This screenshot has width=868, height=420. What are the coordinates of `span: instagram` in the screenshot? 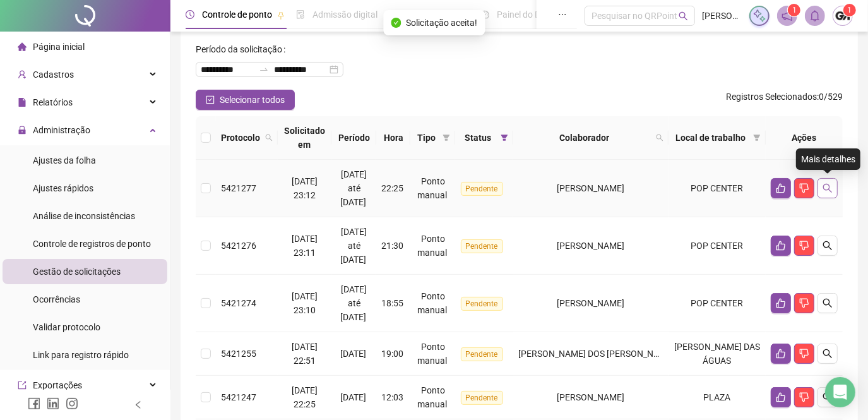 It's located at (72, 403).